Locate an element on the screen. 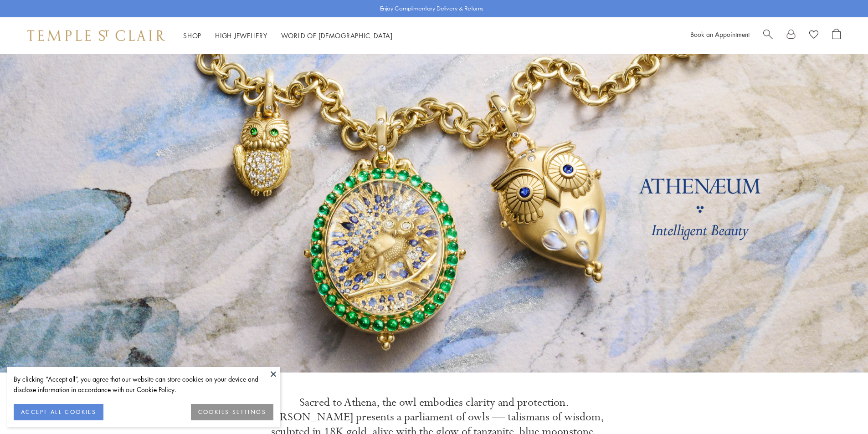 This screenshot has width=868, height=434. a: Search is located at coordinates (768, 35).